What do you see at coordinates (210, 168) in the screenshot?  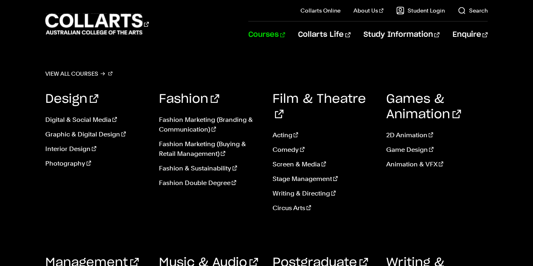 I see `a: Fashion & Sustainability` at bounding box center [210, 168].